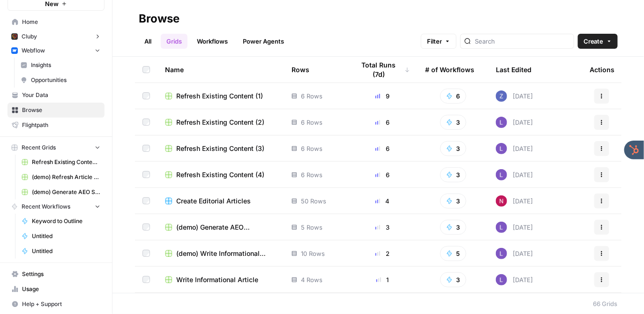  I want to click on span: Flightpath, so click(61, 125).